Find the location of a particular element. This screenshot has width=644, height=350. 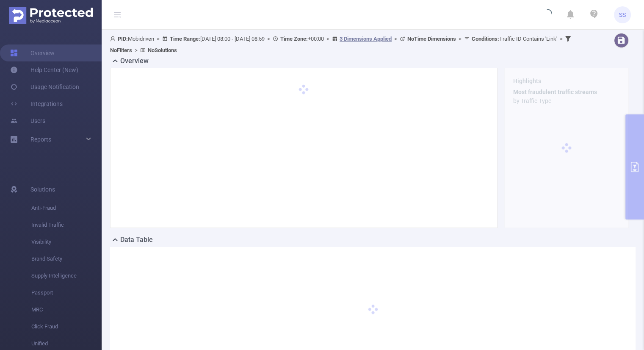

span: Solutions is located at coordinates (43, 190).